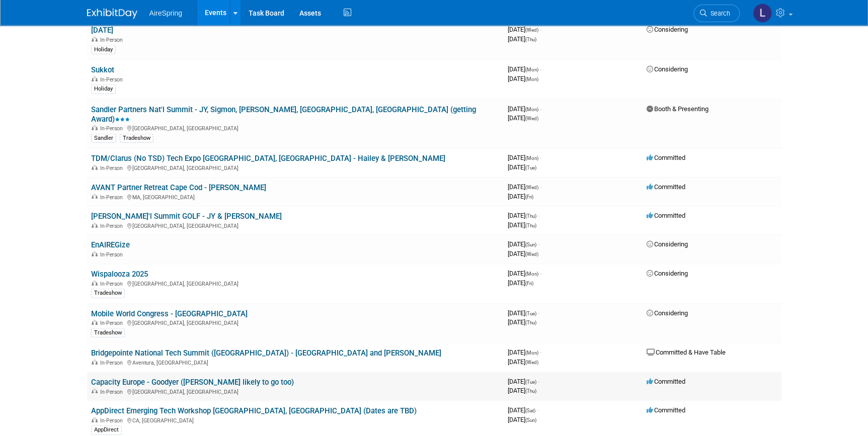 Image resolution: width=868 pixels, height=436 pixels. Describe the element at coordinates (530, 410) in the screenshot. I see `span: (Sat)` at that location.